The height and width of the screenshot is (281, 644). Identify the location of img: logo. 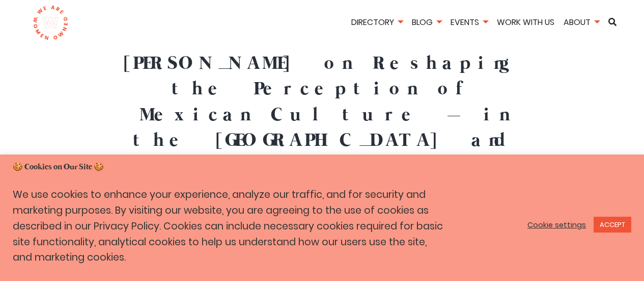
(50, 23).